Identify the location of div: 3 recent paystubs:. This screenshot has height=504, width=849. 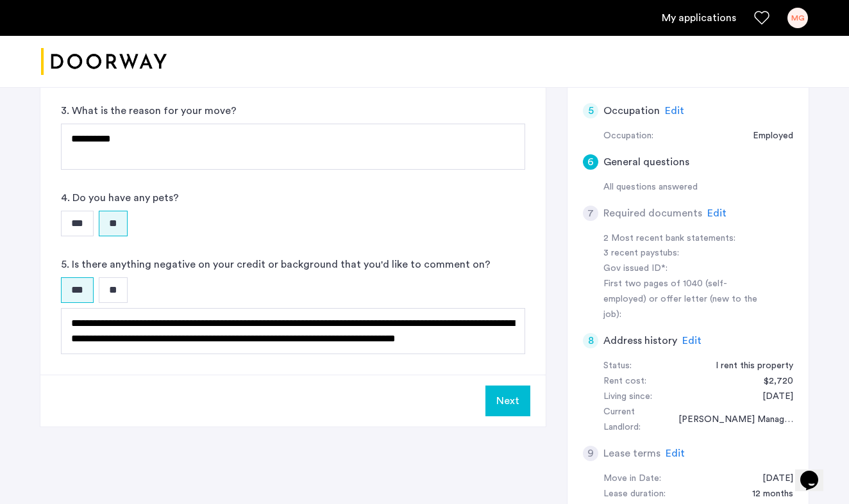
(684, 254).